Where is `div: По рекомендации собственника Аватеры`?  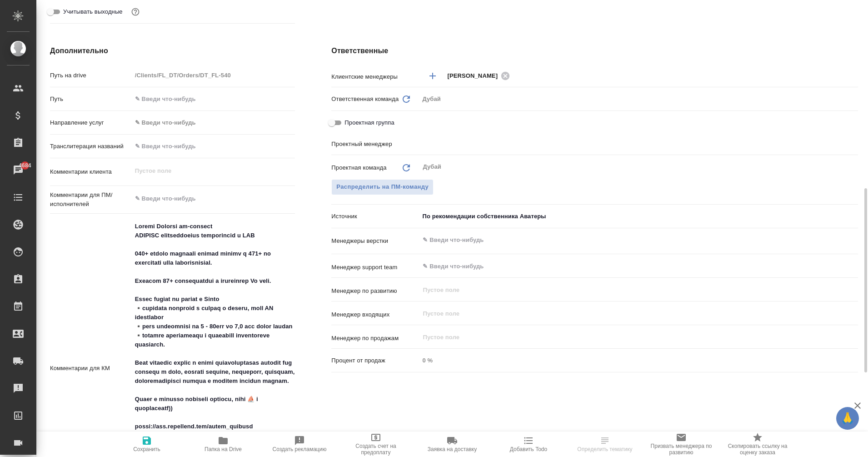
div: По рекомендации собственника Аватеры is located at coordinates (638, 216).